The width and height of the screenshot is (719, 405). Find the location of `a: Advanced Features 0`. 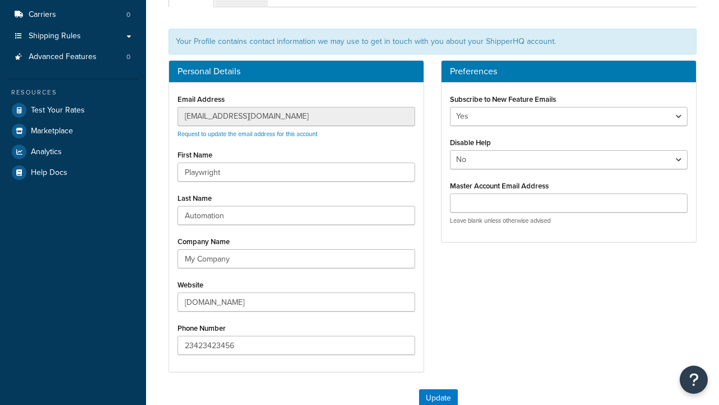

a: Advanced Features 0 is located at coordinates (73, 57).